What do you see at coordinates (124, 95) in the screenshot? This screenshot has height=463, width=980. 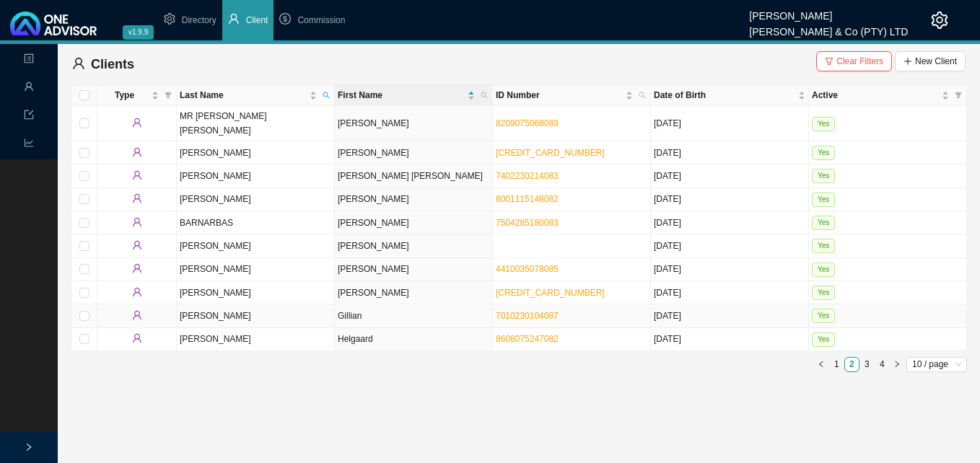 I see `span: Type` at bounding box center [124, 95].